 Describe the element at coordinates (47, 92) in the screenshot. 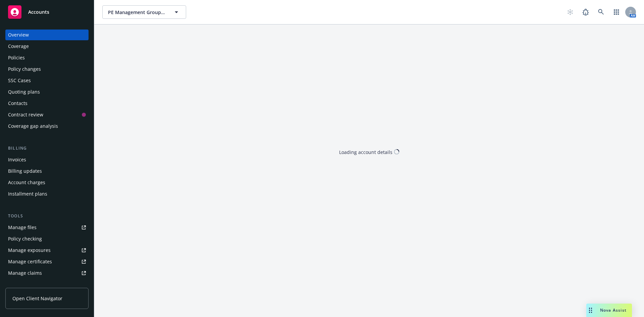

I see `a: Quoting plans` at that location.